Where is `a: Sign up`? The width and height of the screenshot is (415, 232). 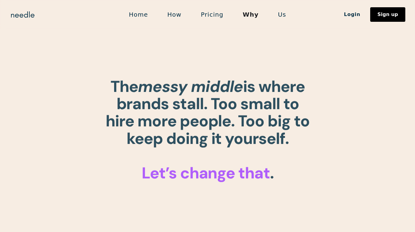
a: Sign up is located at coordinates (387, 15).